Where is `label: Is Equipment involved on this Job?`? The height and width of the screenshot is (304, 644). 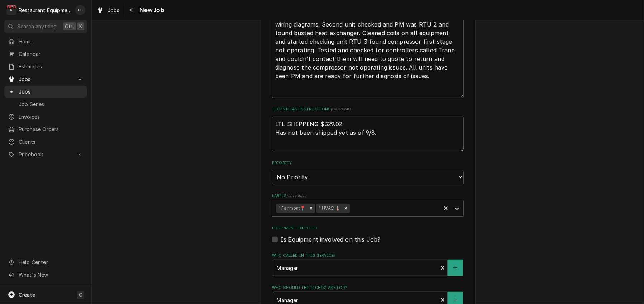 label: Is Equipment involved on this Job? is located at coordinates (331, 240).